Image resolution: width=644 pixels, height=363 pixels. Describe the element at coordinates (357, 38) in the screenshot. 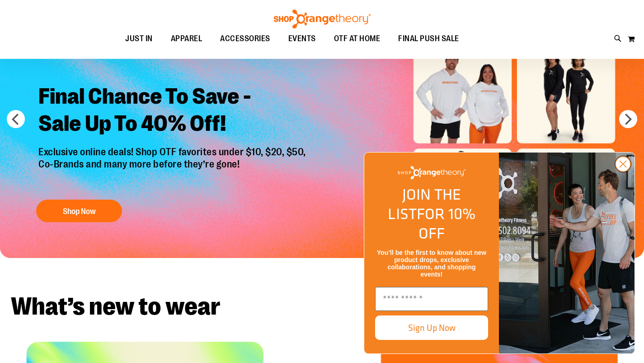

I see `span: OTF AT HOME` at that location.